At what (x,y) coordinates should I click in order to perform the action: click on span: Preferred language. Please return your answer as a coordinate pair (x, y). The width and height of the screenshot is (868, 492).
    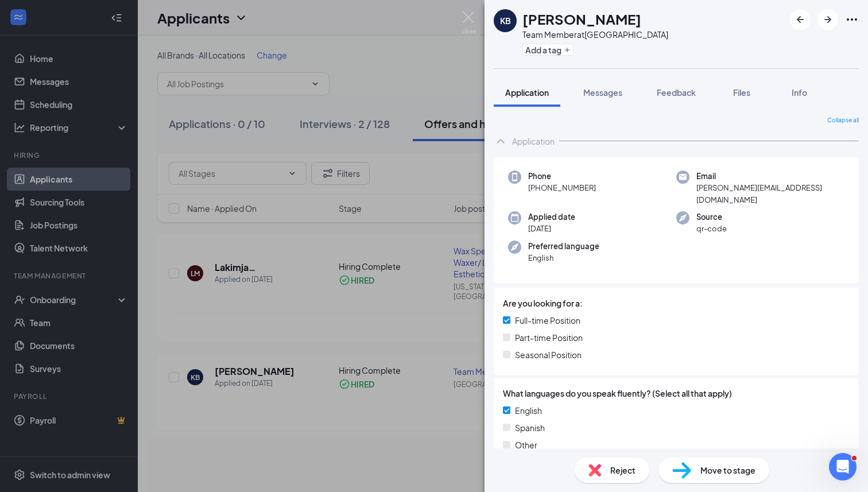
    Looking at the image, I should click on (564, 246).